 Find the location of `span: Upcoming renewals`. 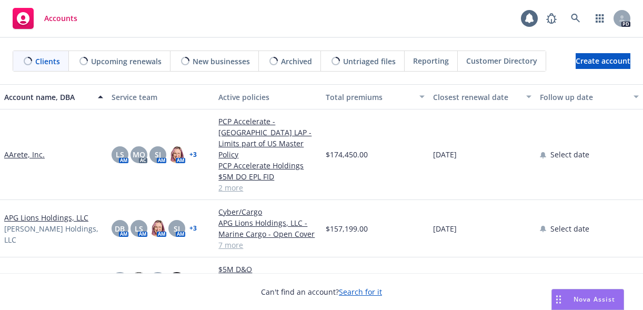

span: Upcoming renewals is located at coordinates (126, 61).